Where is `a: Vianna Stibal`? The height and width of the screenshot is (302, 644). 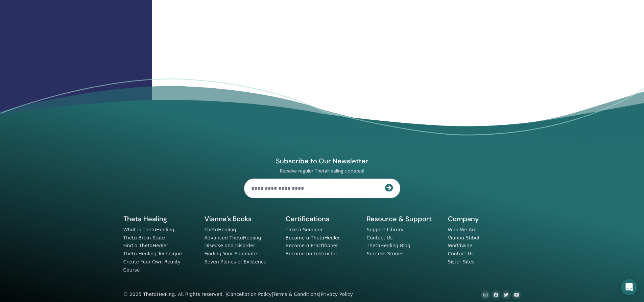 a: Vianna Stibal is located at coordinates (464, 238).